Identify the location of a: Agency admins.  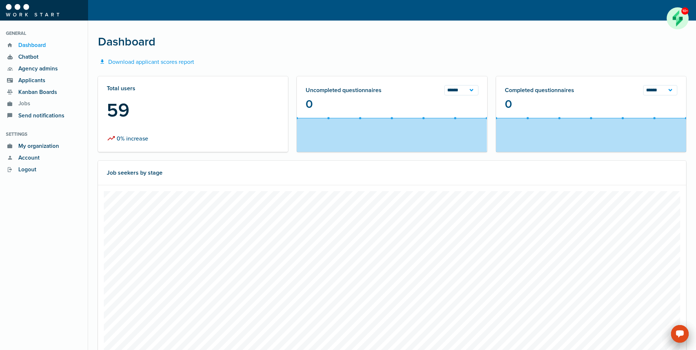
(44, 69).